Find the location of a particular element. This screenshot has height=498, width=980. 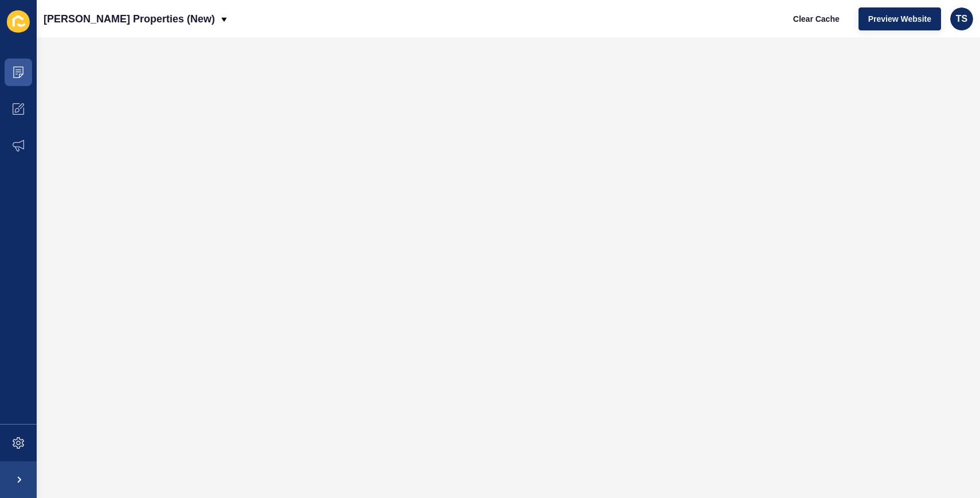

span: TS is located at coordinates (962, 19).